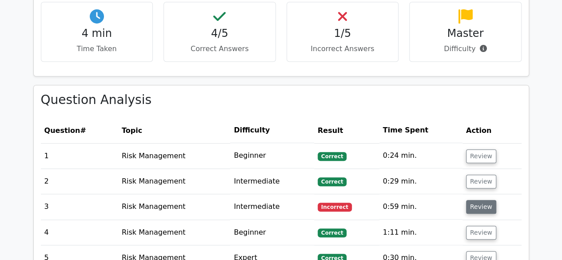 This screenshot has width=562, height=260. What do you see at coordinates (281, 100) in the screenshot?
I see `h3: Question Analysis` at bounding box center [281, 100].